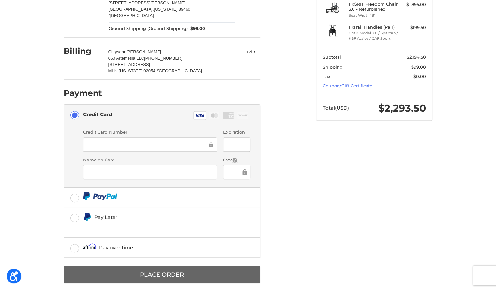  Describe the element at coordinates (416, 57) in the screenshot. I see `span: $2,194.50` at that location.